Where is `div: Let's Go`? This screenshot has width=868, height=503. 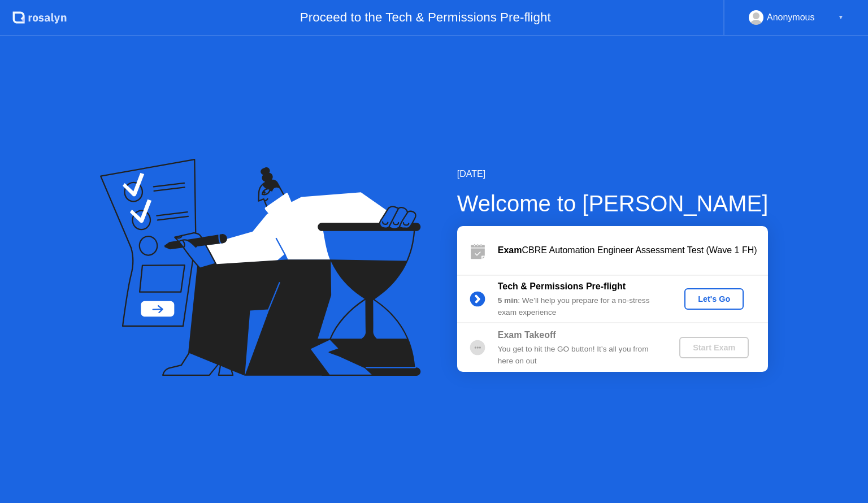
div: Let's Go is located at coordinates (714, 299).